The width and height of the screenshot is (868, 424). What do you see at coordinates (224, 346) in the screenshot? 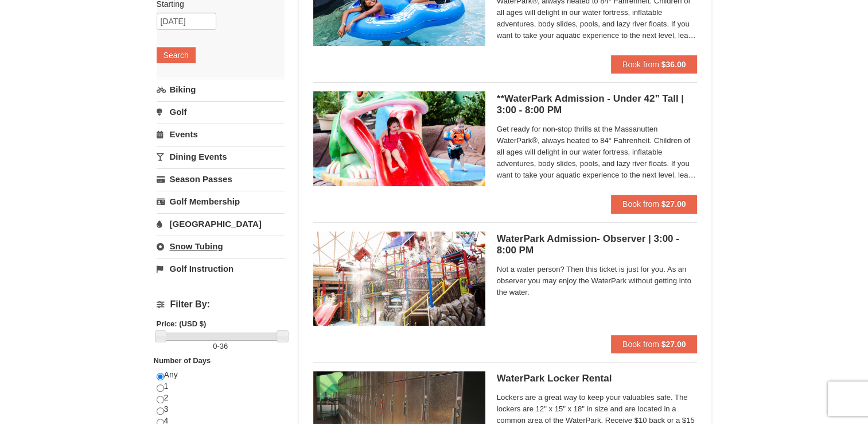
I see `span: 36` at bounding box center [224, 346].